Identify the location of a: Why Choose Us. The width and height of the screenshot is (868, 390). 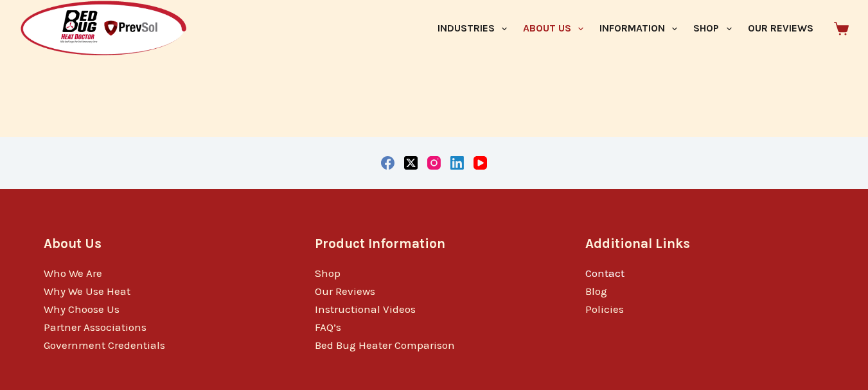
(82, 309).